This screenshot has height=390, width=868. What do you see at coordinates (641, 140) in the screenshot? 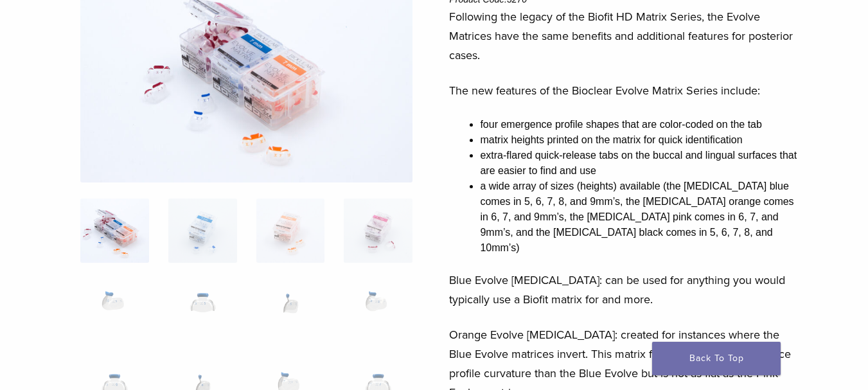
I see `li: matrix heights printed on the matrix for quick identification` at bounding box center [641, 140].